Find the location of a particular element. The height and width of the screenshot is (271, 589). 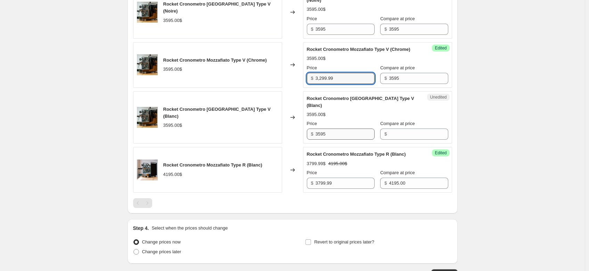

nav: Pagination is located at coordinates (143, 203).